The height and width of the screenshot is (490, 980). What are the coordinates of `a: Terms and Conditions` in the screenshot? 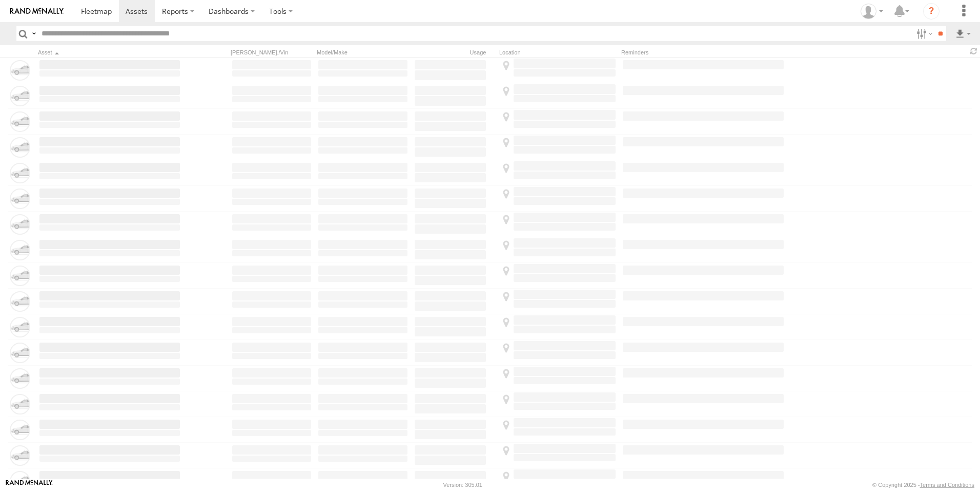 It's located at (947, 485).